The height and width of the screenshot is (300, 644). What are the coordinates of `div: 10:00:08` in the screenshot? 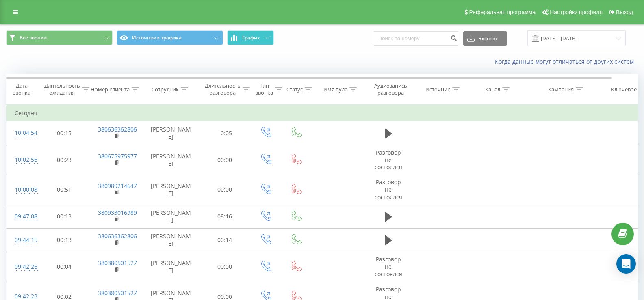 It's located at (23, 190).